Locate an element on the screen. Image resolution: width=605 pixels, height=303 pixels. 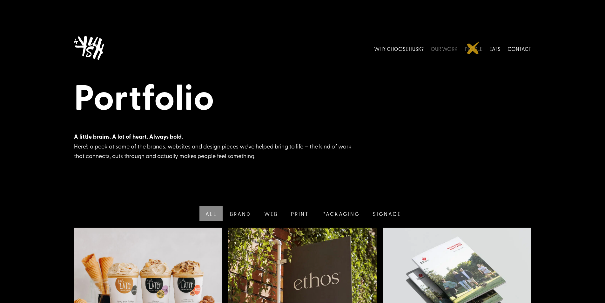
a: Signage is located at coordinates (386, 213).